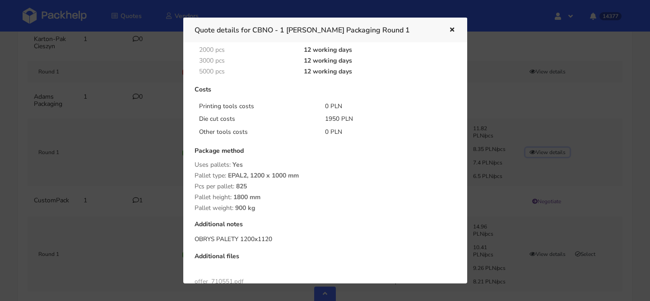 Image resolution: width=650 pixels, height=301 pixels. I want to click on span: Yes, so click(237, 168).